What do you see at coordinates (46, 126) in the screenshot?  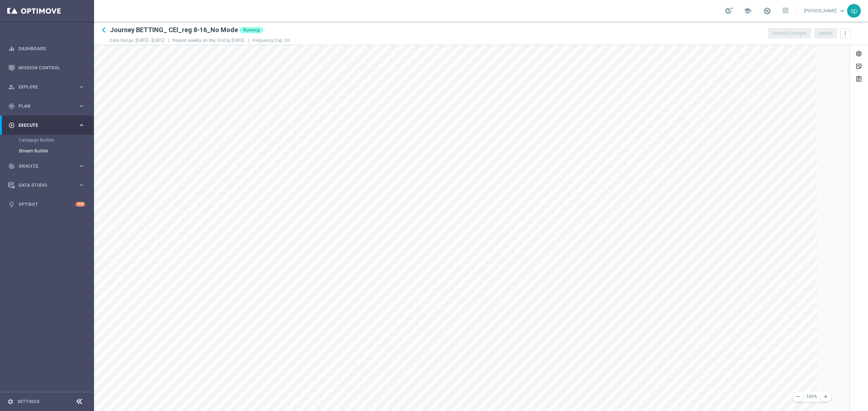 I see `button: play_circle_outline Execute keyboard_arrow_right` at bounding box center [46, 126].